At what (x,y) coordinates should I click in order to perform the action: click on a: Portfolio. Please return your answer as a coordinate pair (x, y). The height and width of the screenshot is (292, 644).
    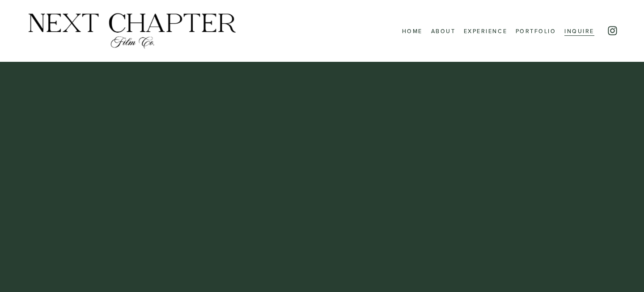
    Looking at the image, I should click on (536, 30).